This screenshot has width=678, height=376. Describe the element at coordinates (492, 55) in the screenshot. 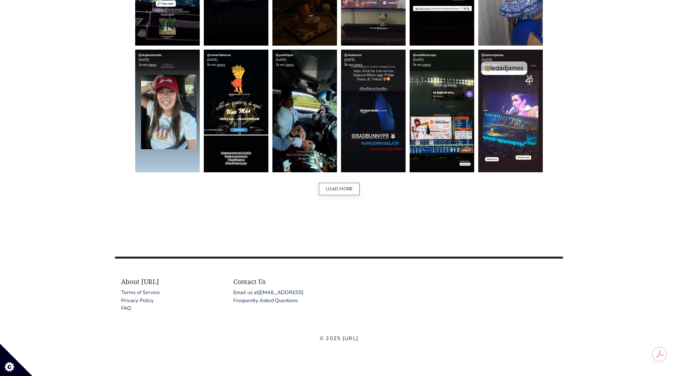

I see `a: @lemomjames` at that location.